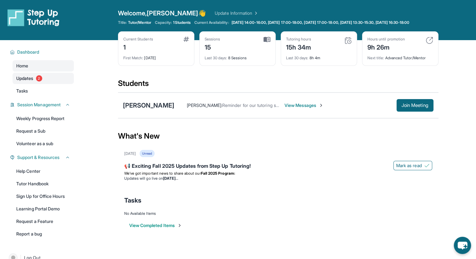  Describe the element at coordinates (39, 78) in the screenshot. I see `span: 2` at that location.